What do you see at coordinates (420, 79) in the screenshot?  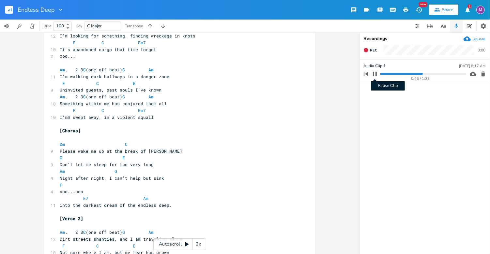 I see `div: 0:46 / 1:33` at bounding box center [420, 79].